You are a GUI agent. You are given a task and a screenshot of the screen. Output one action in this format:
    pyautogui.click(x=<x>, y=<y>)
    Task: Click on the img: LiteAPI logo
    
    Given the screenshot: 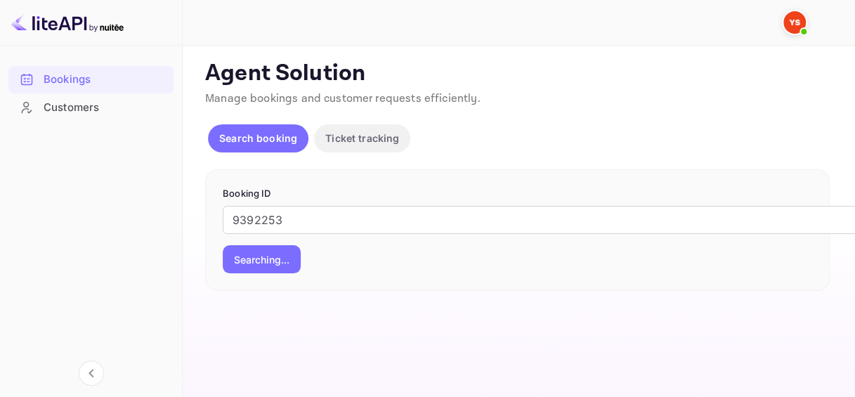 What is the action you would take?
    pyautogui.click(x=67, y=22)
    